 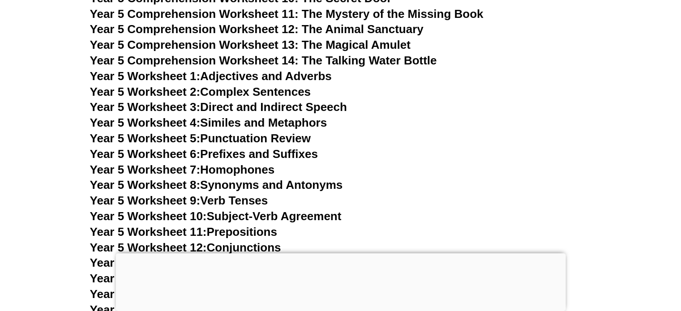 I want to click on span: Year 5 Worksheet 5:, so click(x=145, y=138).